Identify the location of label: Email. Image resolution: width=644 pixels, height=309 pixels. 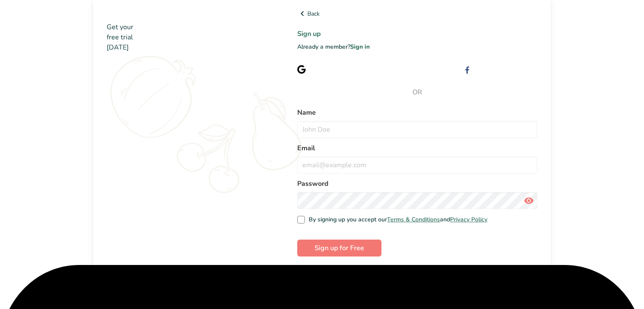
(417, 149).